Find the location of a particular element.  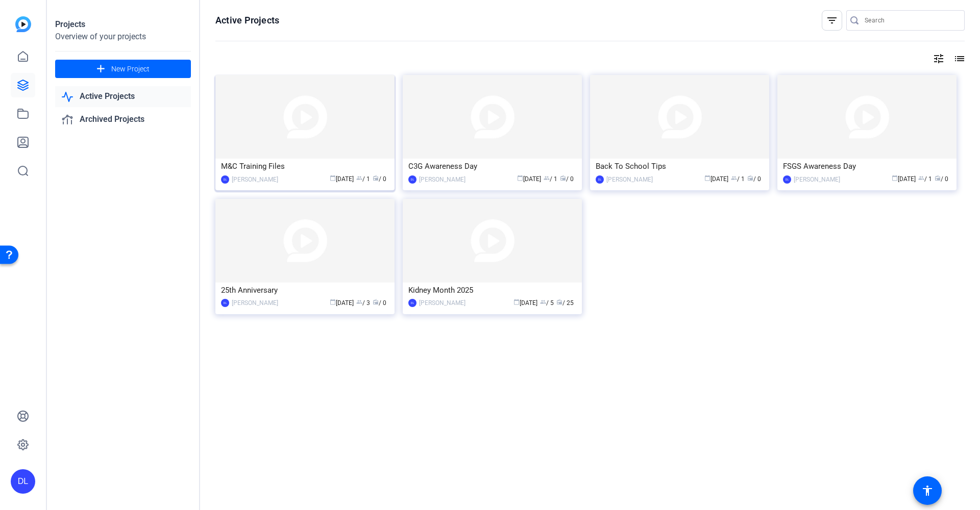

mat-icon: accessibility is located at coordinates (928, 491).